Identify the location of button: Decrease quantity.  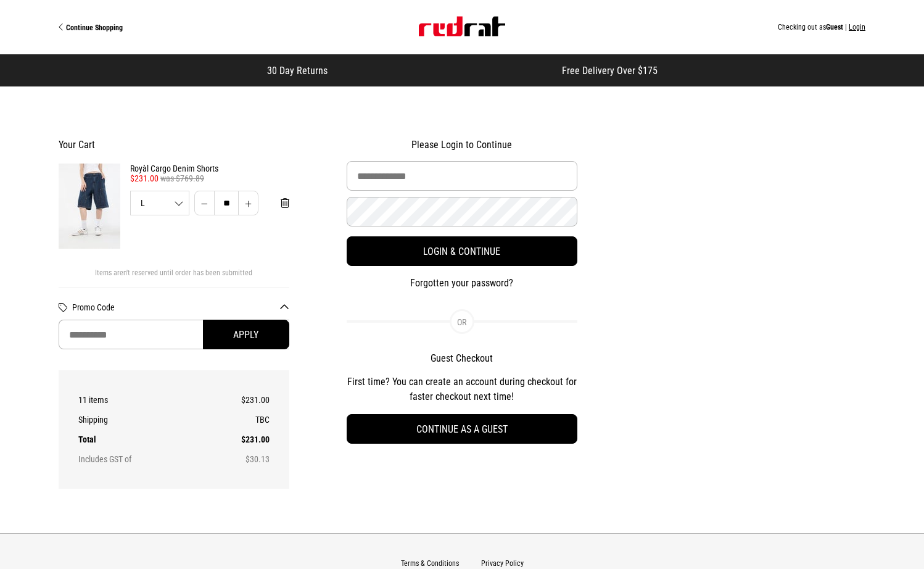
(204, 203).